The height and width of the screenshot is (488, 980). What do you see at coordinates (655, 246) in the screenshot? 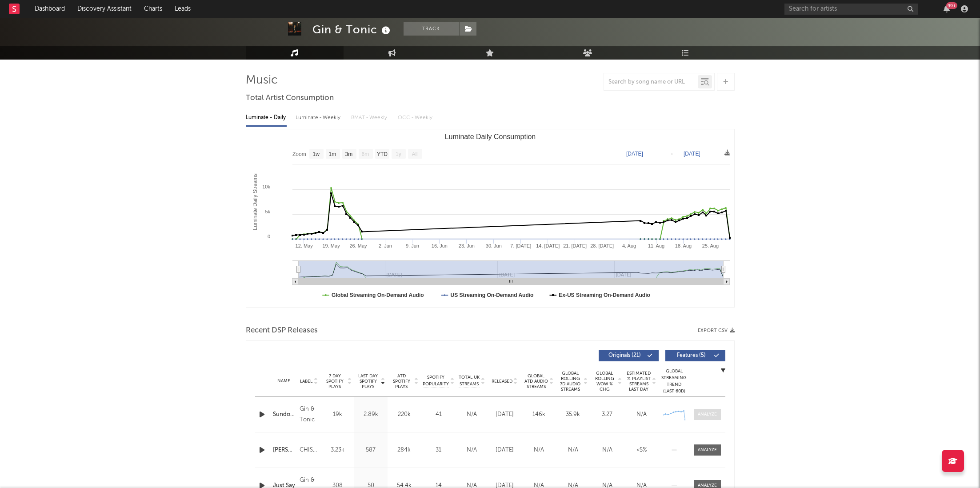
I see `text: 11. Aug` at bounding box center [655, 246].